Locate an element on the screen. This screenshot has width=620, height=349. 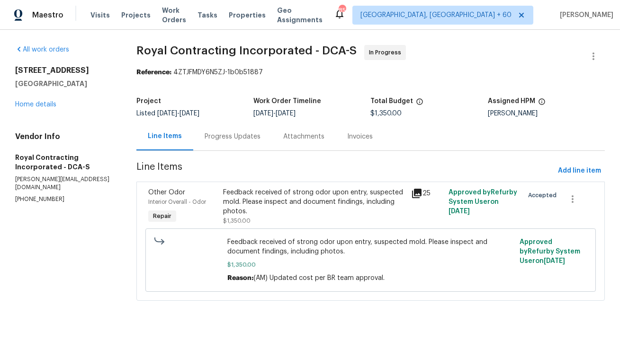
span: Royal Contracting Incorporated - DCA-S is located at coordinates (246, 51).